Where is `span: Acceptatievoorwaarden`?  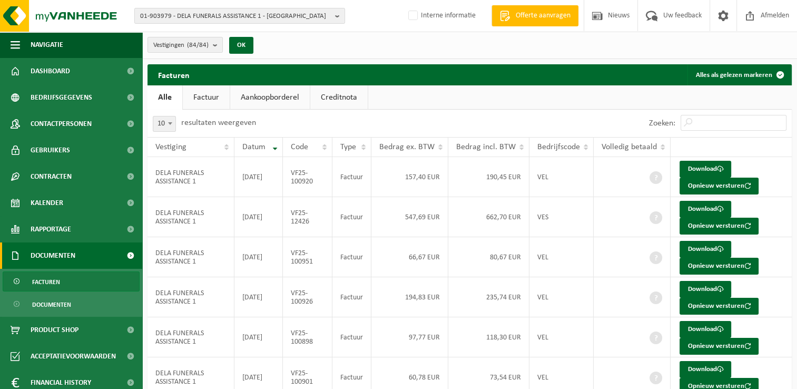 span: Acceptatievoorwaarden is located at coordinates (73, 356).